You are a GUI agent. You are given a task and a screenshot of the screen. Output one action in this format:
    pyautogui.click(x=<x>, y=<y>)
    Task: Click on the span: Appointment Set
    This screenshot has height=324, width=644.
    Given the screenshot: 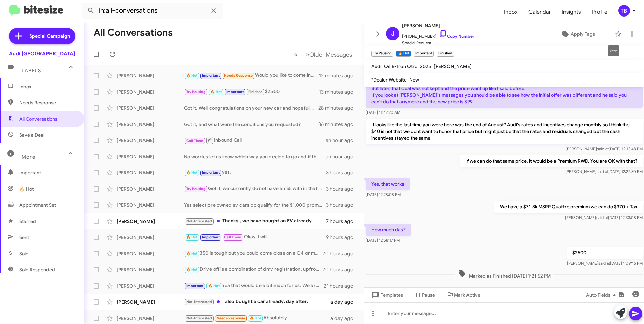 What is the action you would take?
    pyautogui.click(x=37, y=205)
    